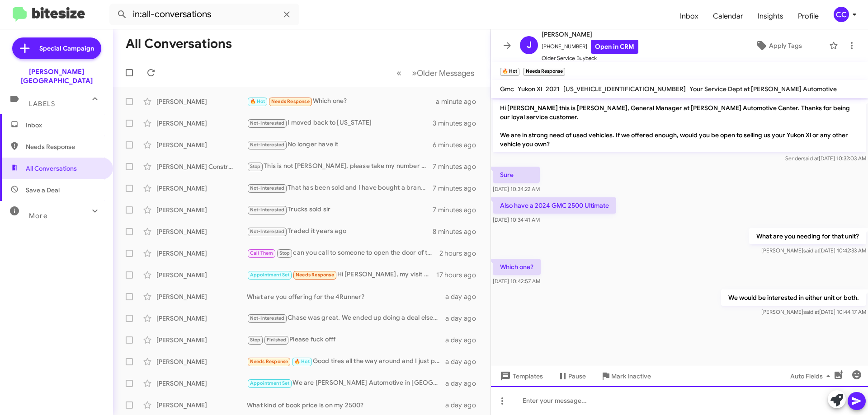 This screenshot has width=868, height=415. What do you see at coordinates (807, 236) in the screenshot?
I see `p: What are you needing for that unit?` at bounding box center [807, 236].